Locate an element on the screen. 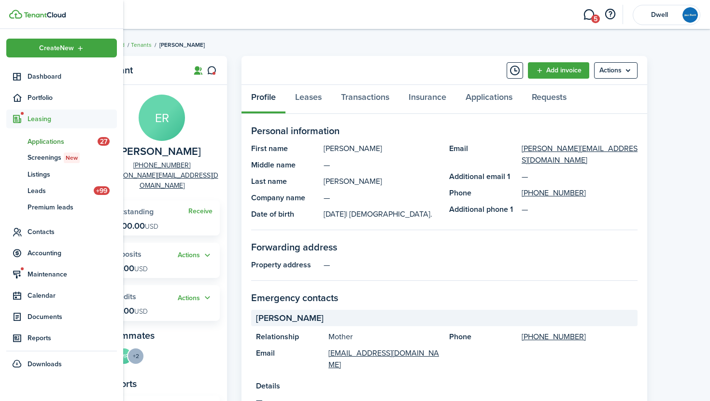 This screenshot has height=401, width=710. panel-main-title: Date of birth is located at coordinates (285, 214).